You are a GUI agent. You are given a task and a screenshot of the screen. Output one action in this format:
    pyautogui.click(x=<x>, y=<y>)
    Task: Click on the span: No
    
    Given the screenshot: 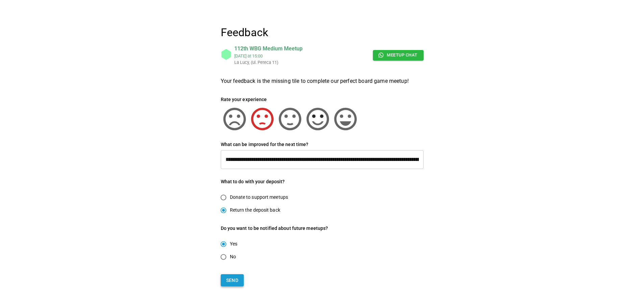 What is the action you would take?
    pyautogui.click(x=233, y=257)
    